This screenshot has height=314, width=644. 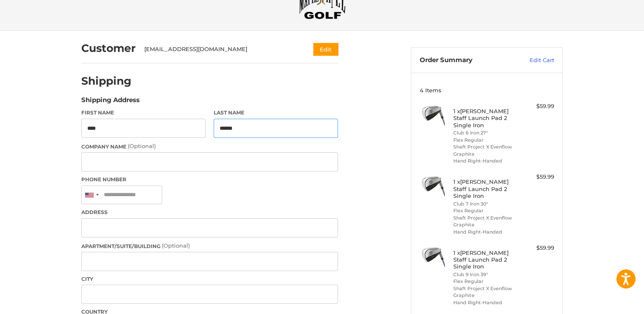 What do you see at coordinates (210, 279) in the screenshot?
I see `label: City` at bounding box center [210, 279].